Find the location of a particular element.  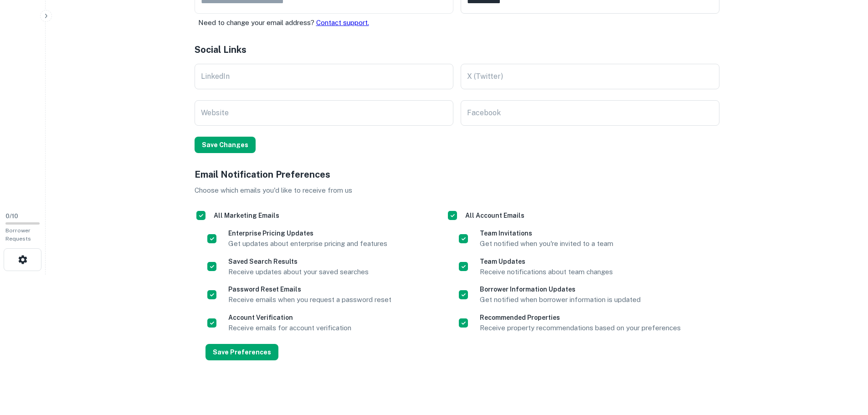

p: Receive emails for account verification is located at coordinates (290, 328).